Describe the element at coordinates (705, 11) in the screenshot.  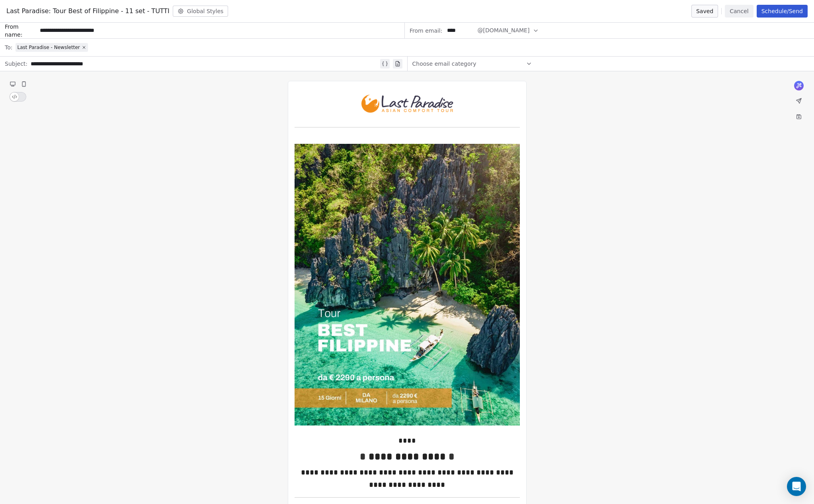
I see `button: Saved` at that location.